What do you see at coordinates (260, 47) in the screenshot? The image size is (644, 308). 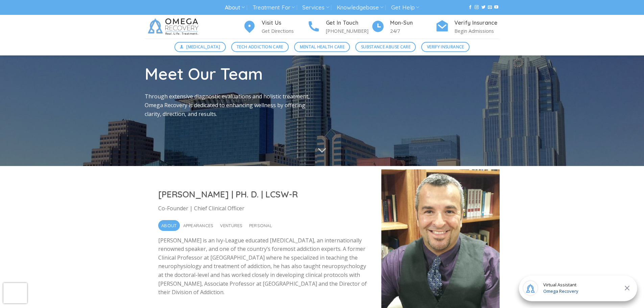 I see `span: Tech Addiction Care` at bounding box center [260, 47].